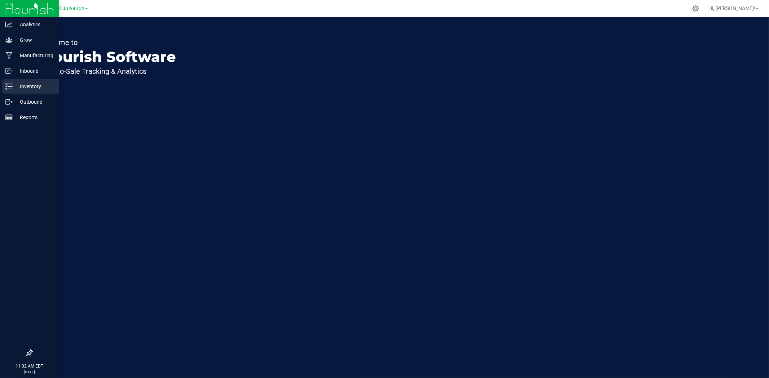  I want to click on inline-svg: Inbound, so click(9, 71).